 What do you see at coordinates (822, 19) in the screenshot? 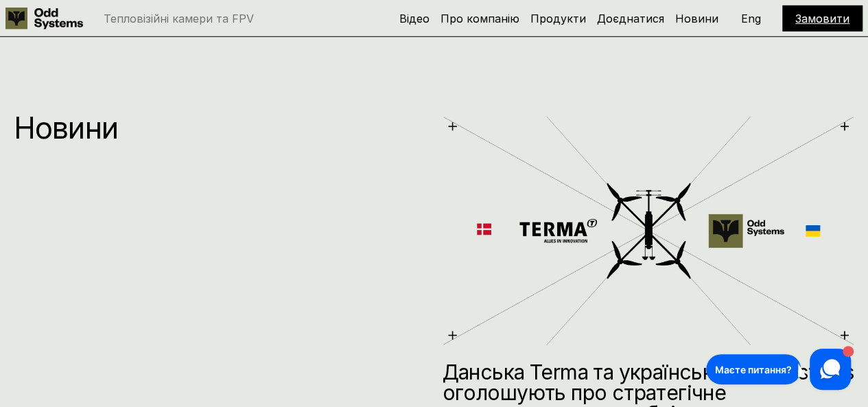
I see `a: Замовити` at bounding box center [822, 19].